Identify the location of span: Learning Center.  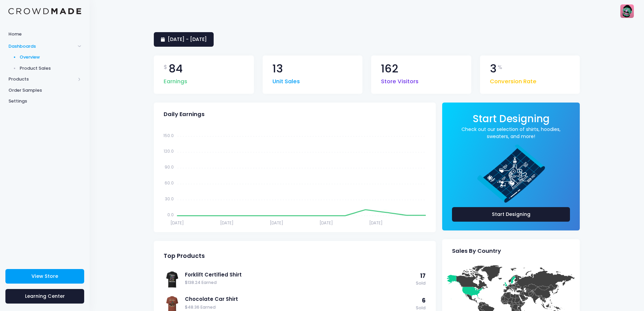
(45, 296).